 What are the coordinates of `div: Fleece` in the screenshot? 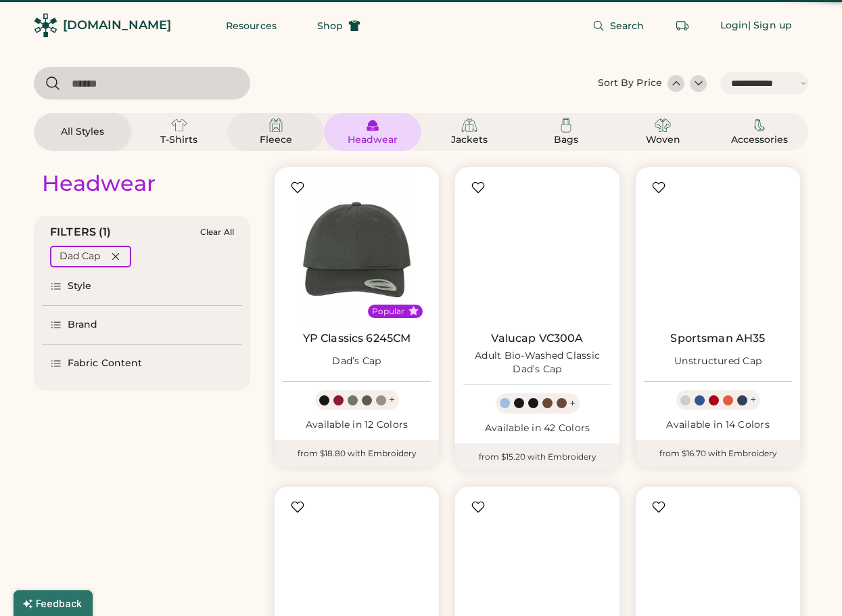 It's located at (276, 140).